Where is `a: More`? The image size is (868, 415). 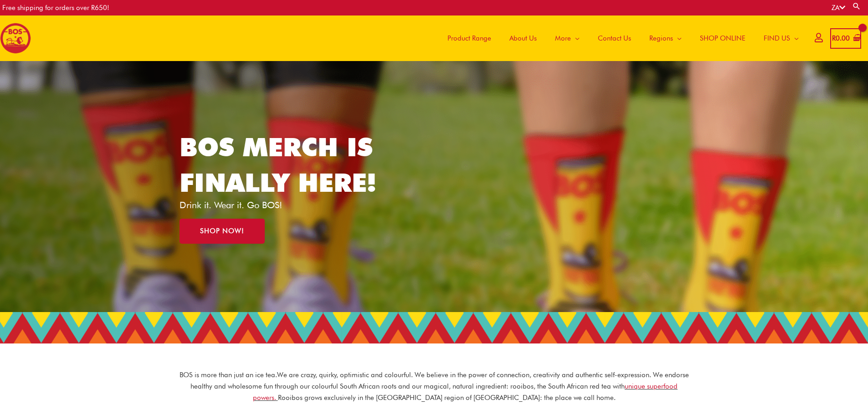
a: More is located at coordinates (567, 38).